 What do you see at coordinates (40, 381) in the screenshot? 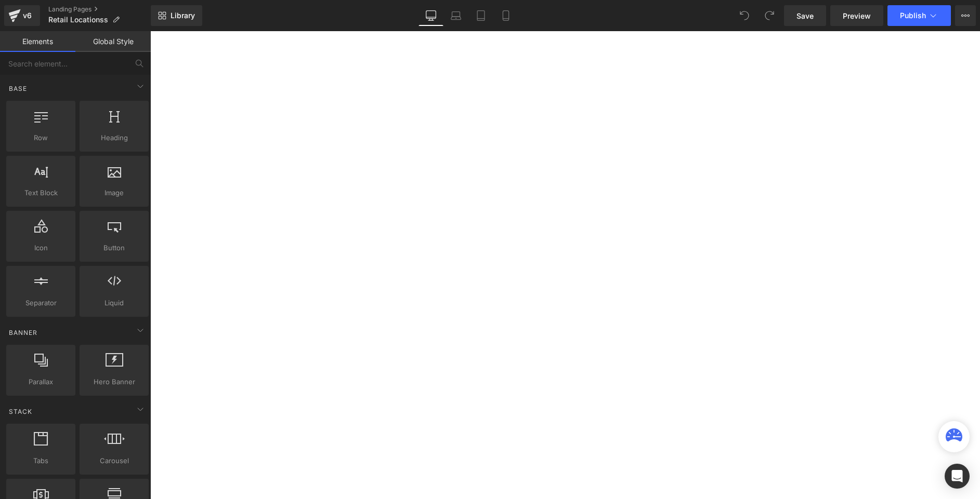
I see `span: Parallax` at bounding box center [40, 381].